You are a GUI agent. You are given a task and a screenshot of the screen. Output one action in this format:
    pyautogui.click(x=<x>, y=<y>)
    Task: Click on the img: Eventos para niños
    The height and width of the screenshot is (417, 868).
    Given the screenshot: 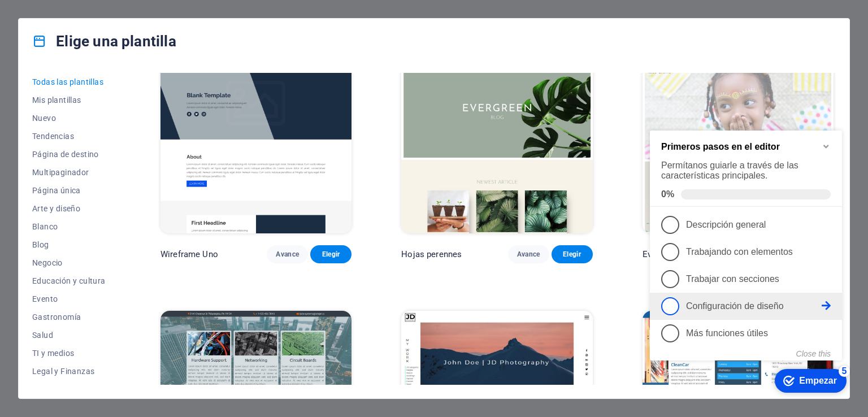 What is the action you would take?
    pyautogui.click(x=738, y=145)
    